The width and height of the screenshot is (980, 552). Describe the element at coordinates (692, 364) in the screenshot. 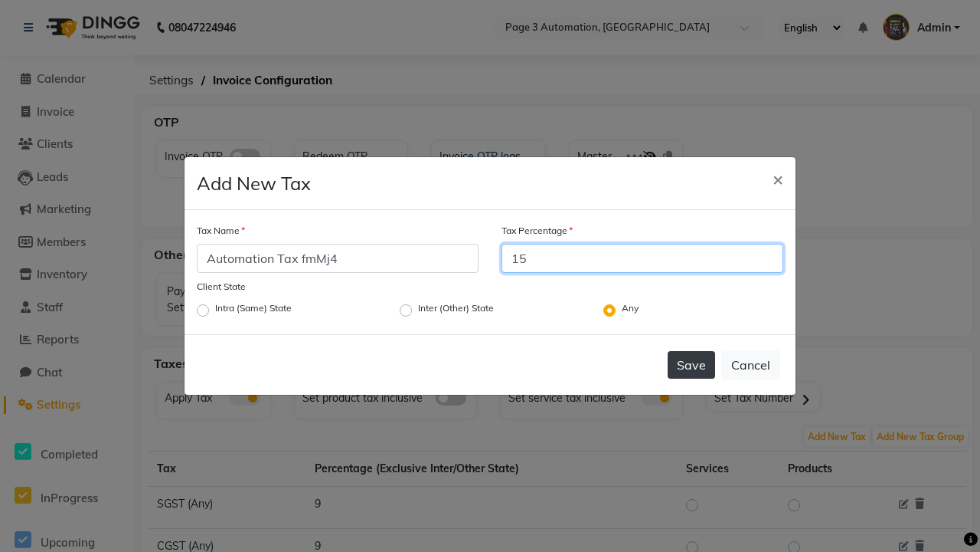

I see `button: Save` at that location.